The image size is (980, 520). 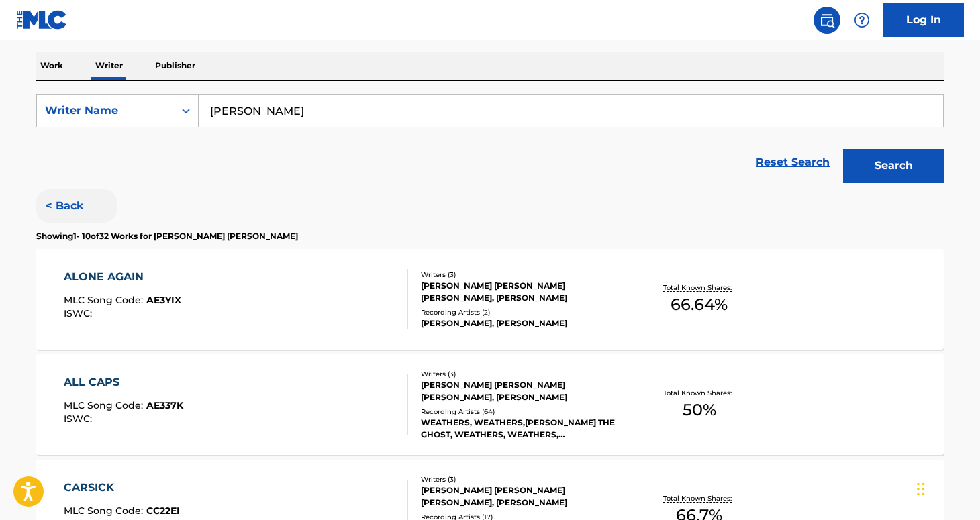 I want to click on div: Recording Artists ( 64 ), so click(x=522, y=411).